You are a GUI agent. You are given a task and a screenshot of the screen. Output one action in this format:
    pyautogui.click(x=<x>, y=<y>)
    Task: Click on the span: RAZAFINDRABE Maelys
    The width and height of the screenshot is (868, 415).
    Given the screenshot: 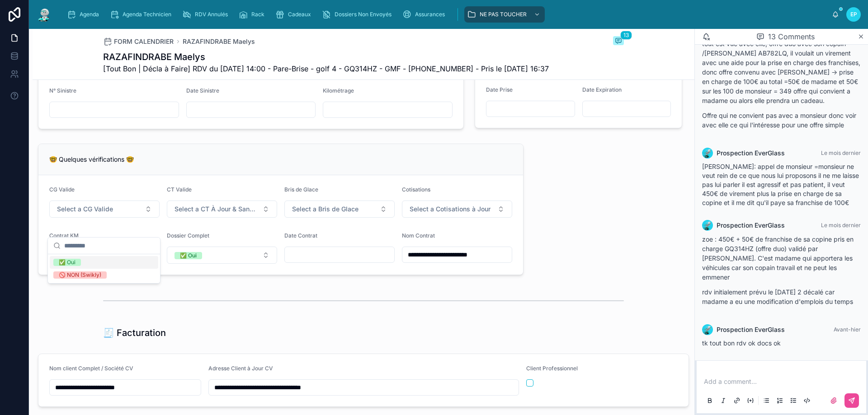 What is the action you would take?
    pyautogui.click(x=219, y=41)
    